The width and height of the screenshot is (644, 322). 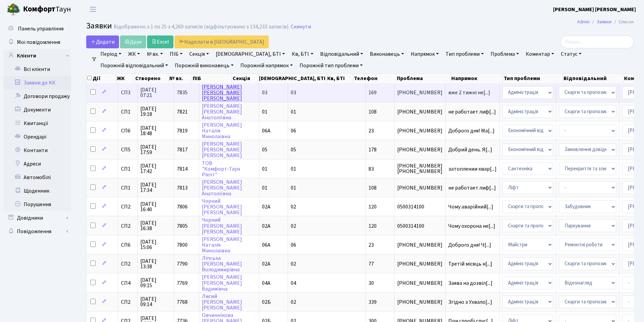 I want to click on a: Admin, so click(x=583, y=22).